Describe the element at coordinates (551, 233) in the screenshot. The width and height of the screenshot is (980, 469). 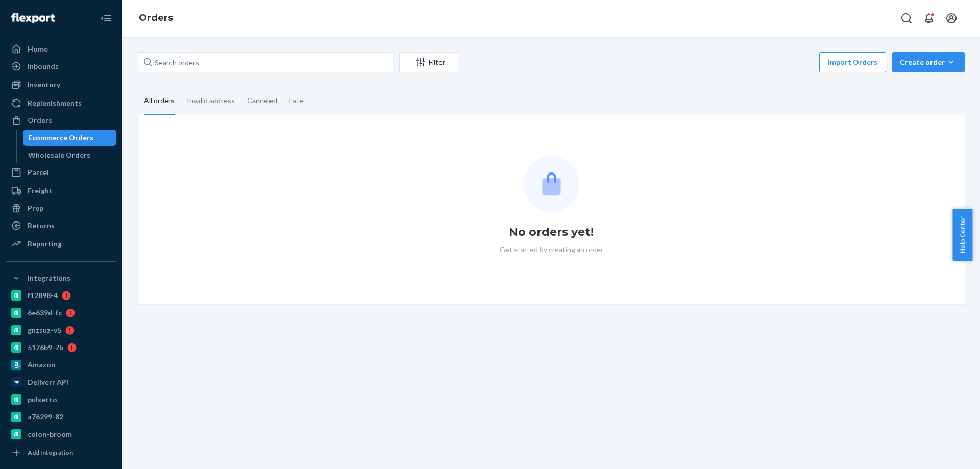
I see `h1: No orders yet!` at that location.